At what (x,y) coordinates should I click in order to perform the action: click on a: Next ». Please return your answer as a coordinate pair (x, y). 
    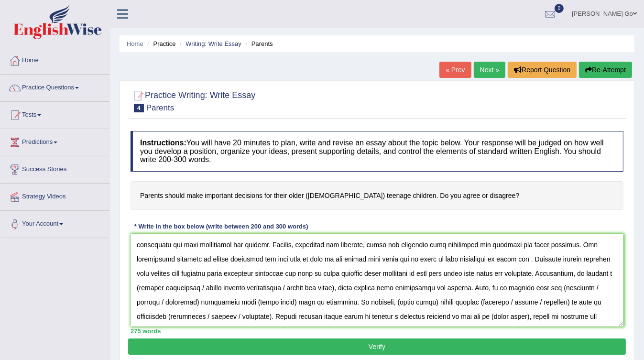
    Looking at the image, I should click on (489, 70).